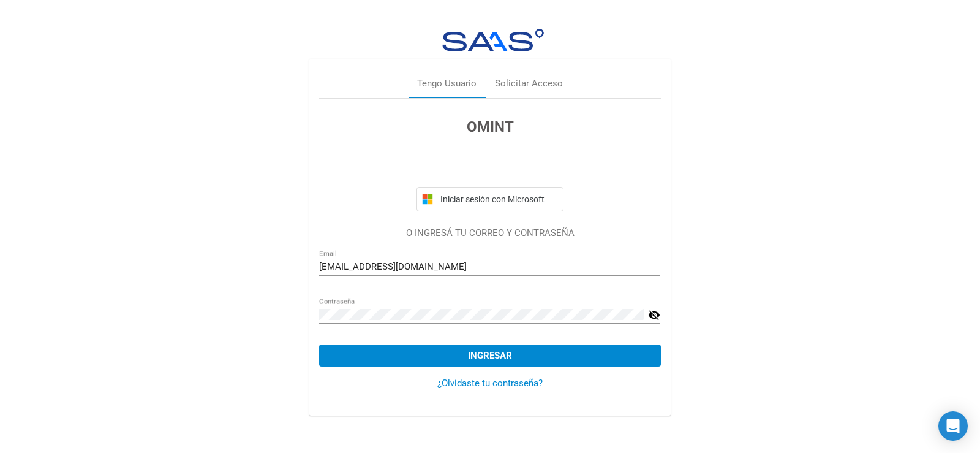  Describe the element at coordinates (490, 356) in the screenshot. I see `span: Ingresar` at that location.